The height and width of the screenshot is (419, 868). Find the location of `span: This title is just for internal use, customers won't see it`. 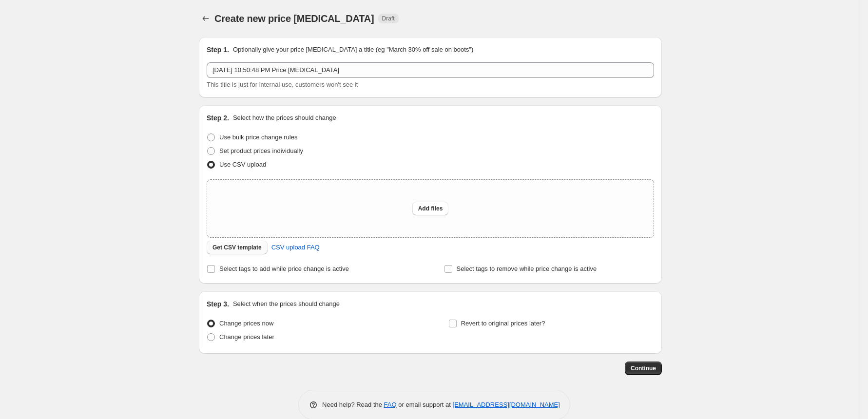

span: This title is just for internal use, customers won't see it is located at coordinates (282, 84).